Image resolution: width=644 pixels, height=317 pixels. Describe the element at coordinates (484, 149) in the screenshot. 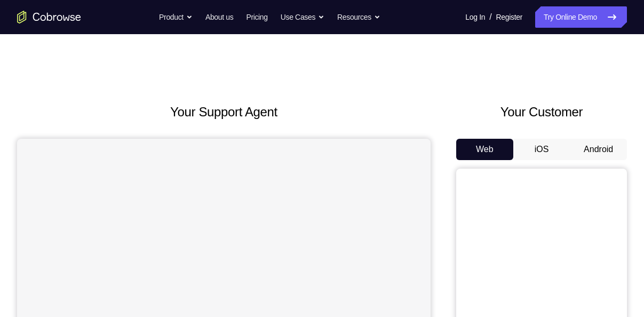

I see `button: Web` at that location.